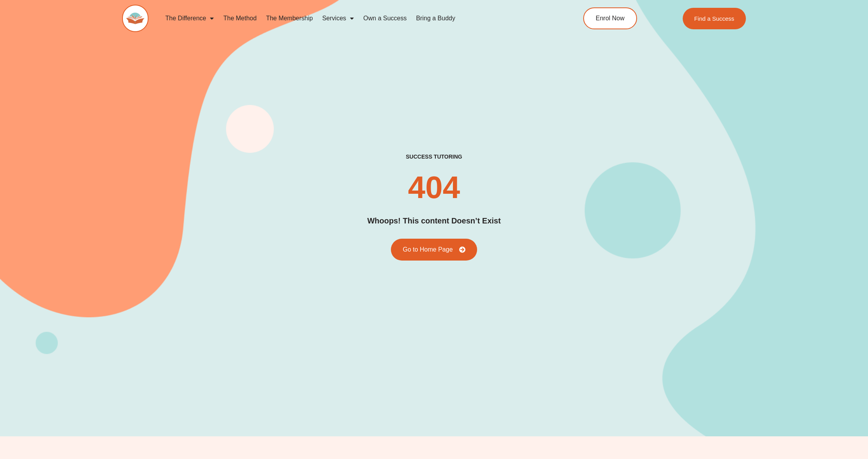  I want to click on span: Enrol Now, so click(611, 19).